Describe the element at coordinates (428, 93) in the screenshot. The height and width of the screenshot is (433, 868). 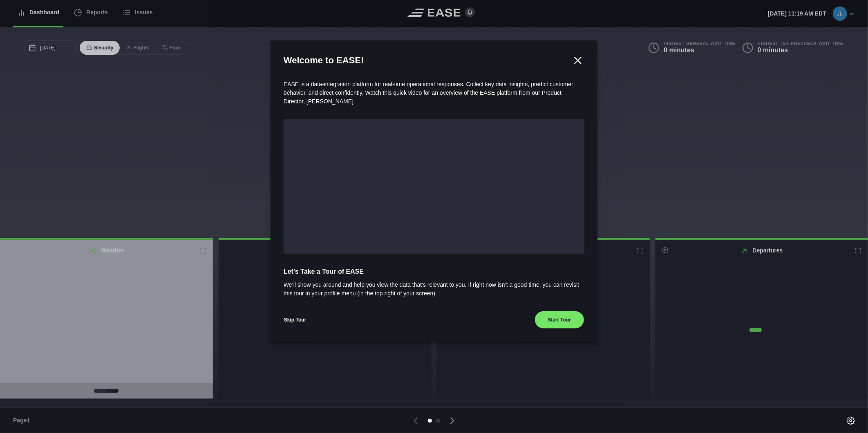
I see `span: EASE is a data-integration platform for real-time operational responses. Collect key data insight...` at that location.